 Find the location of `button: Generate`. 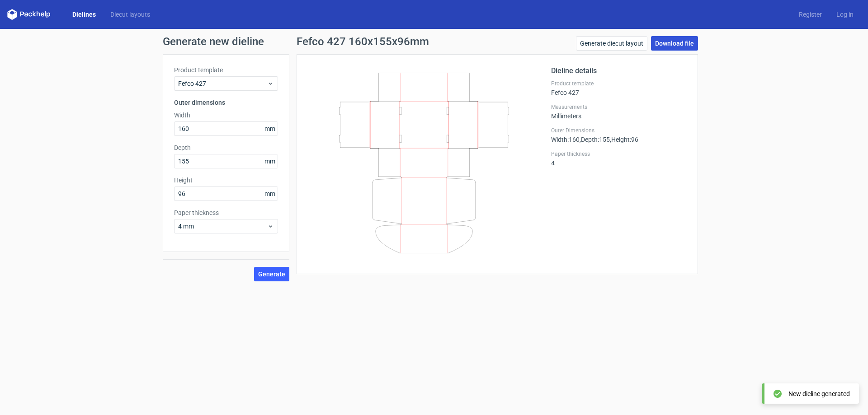

button: Generate is located at coordinates (272, 274).